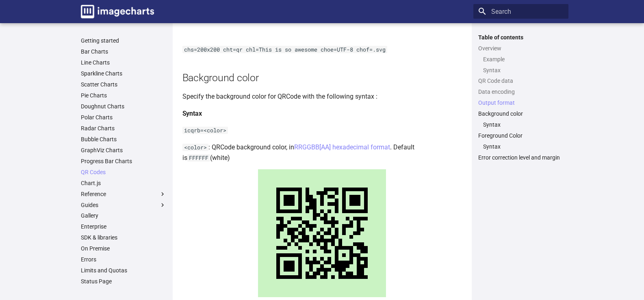 The image size is (644, 300). What do you see at coordinates (124, 52) in the screenshot?
I see `a: Bar Charts` at bounding box center [124, 52].